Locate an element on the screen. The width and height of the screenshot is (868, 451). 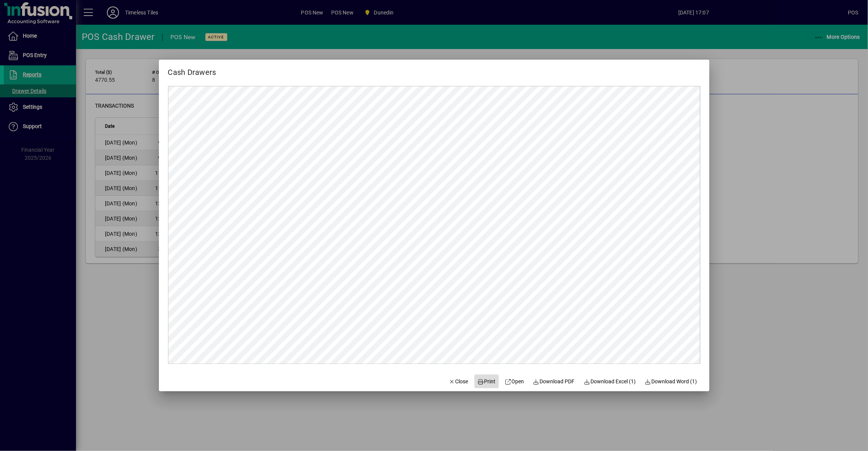
button: Download Word (1) is located at coordinates (671, 381).